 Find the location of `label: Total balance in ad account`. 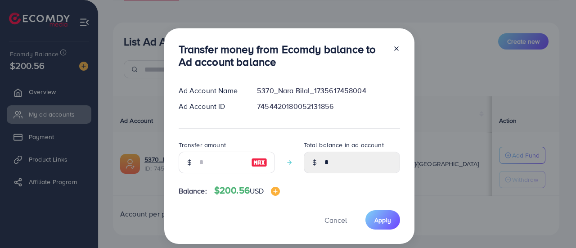

label: Total balance in ad account is located at coordinates (344, 145).